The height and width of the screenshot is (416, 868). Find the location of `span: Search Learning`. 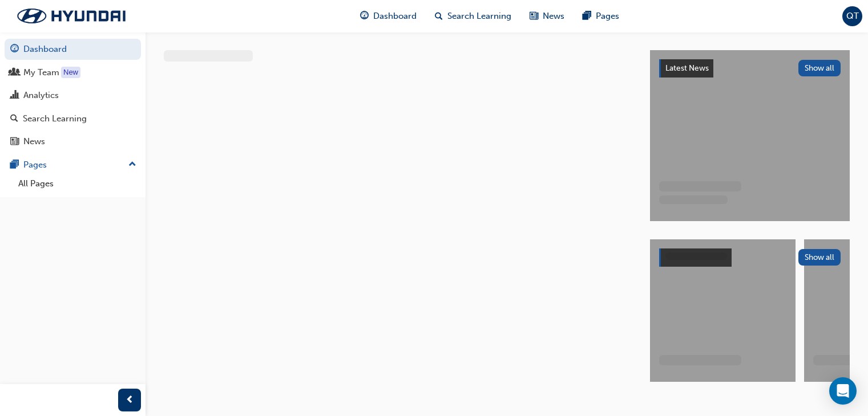

span: Search Learning is located at coordinates (479, 16).